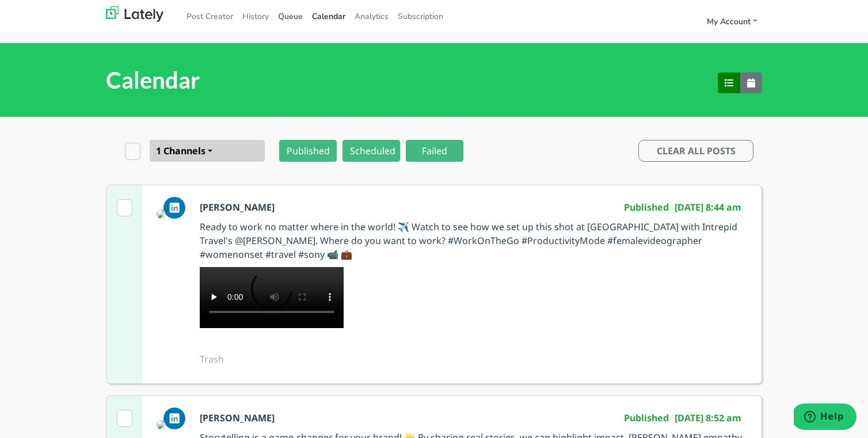  What do you see at coordinates (729, 21) in the screenshot?
I see `span: My Account` at bounding box center [729, 21].